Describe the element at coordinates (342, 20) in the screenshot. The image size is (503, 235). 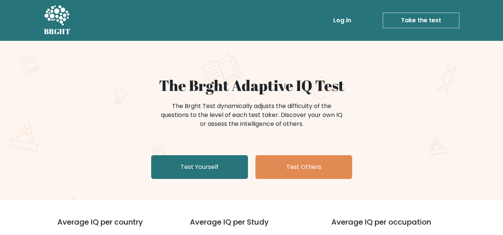
I see `a: Log in` at that location.